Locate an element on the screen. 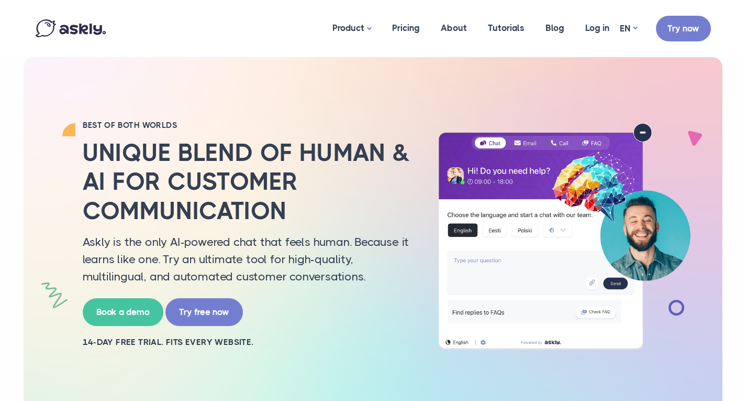  a: Try free now is located at coordinates (204, 312).